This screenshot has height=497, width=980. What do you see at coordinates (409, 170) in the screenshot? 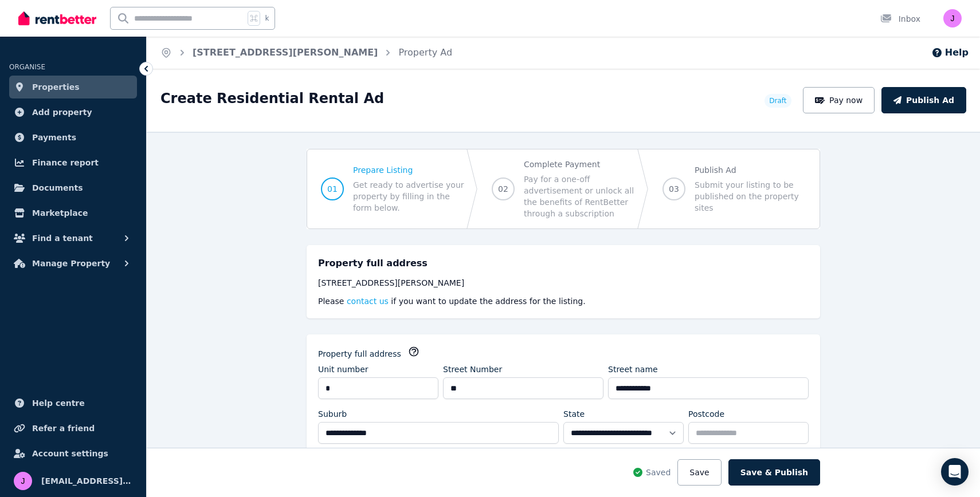
I see `span: Prepare Listing` at bounding box center [409, 170].